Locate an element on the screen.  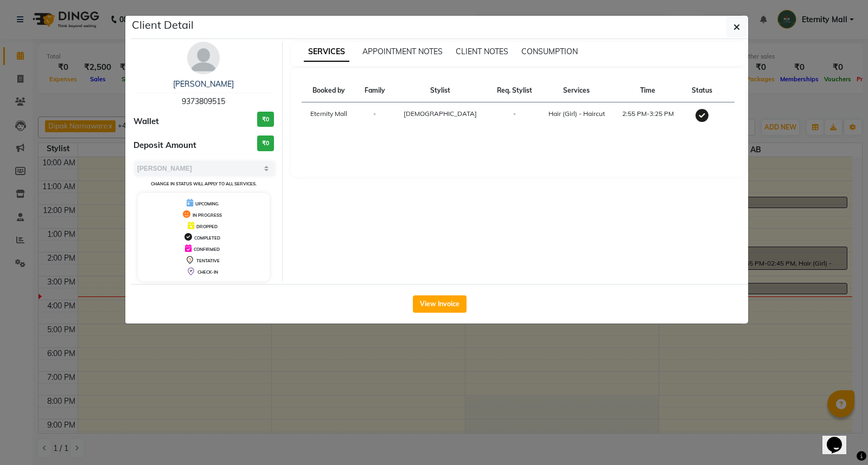
th: Status is located at coordinates (702, 91).